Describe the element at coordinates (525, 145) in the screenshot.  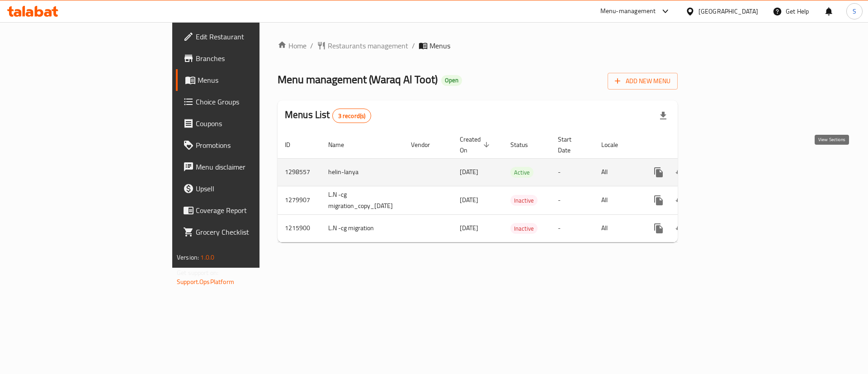
I see `span: Status` at that location.